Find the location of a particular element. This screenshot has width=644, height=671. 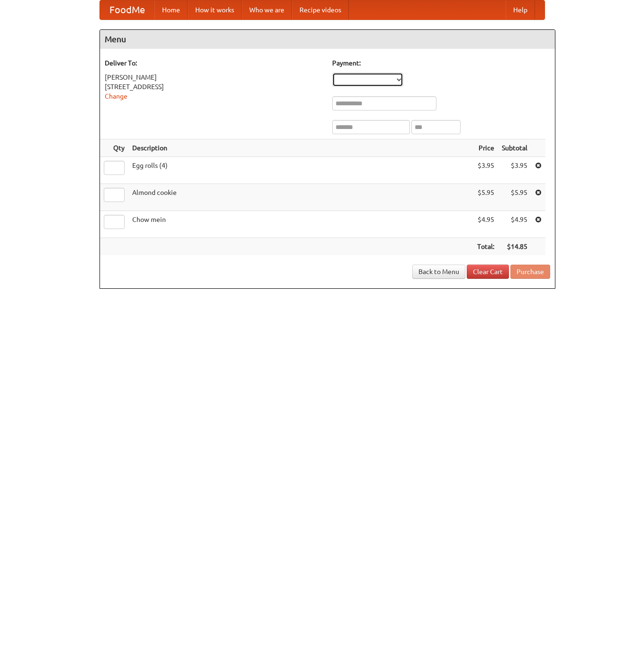

a: Change is located at coordinates (116, 96).